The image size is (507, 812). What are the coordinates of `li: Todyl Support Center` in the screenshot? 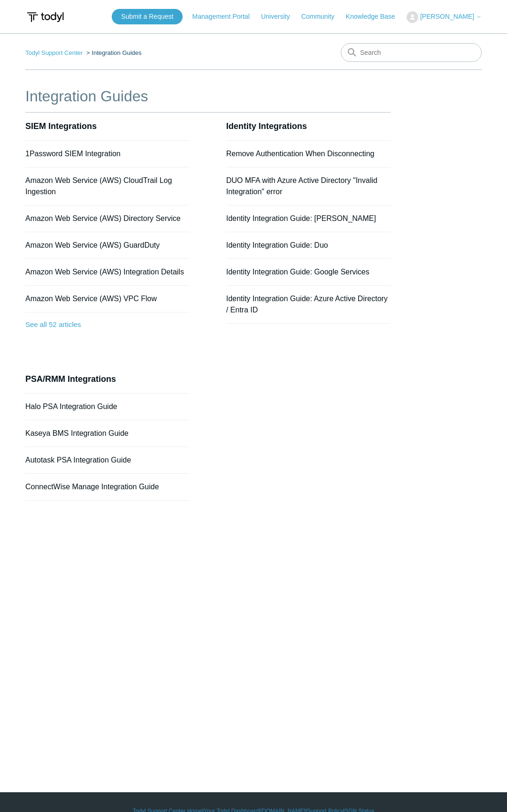 It's located at (54, 52).